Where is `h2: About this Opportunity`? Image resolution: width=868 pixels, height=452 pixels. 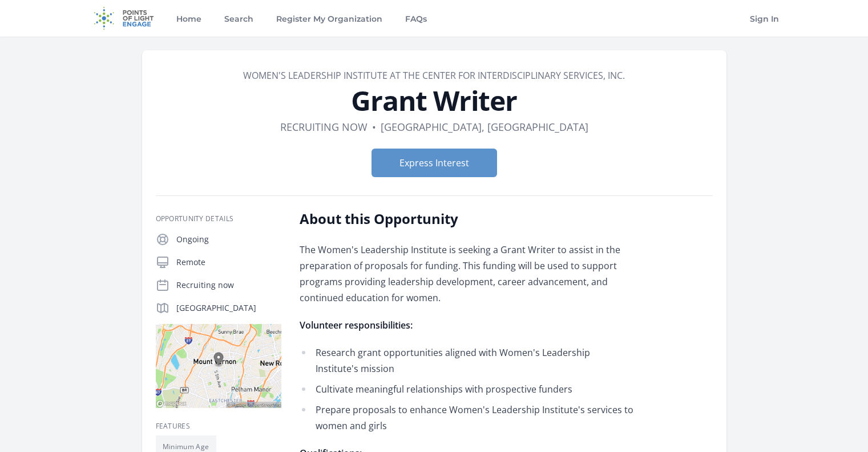
h2: About this Opportunity is located at coordinates (467, 219).